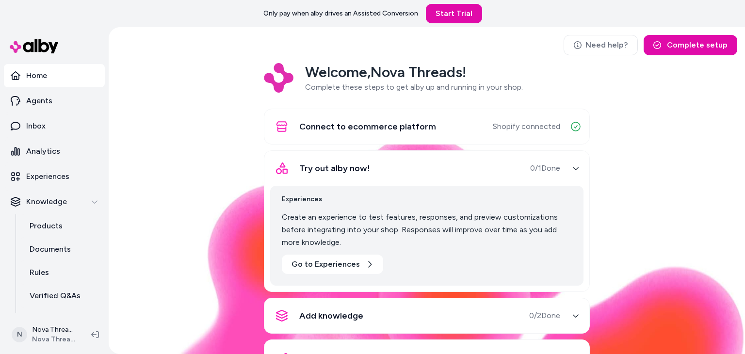  I want to click on p: Experiences, so click(48, 177).